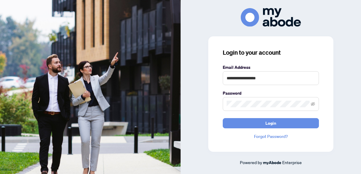  I want to click on label: Password, so click(271, 93).